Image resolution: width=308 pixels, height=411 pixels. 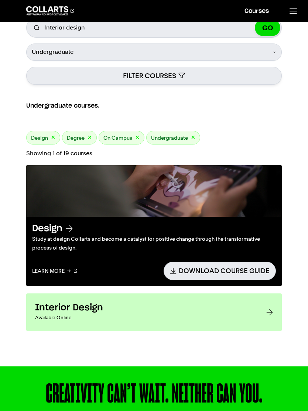 I want to click on div: CREATIVITY CAN’T WAIT. NEITHER CAN YOU., so click(x=154, y=395).